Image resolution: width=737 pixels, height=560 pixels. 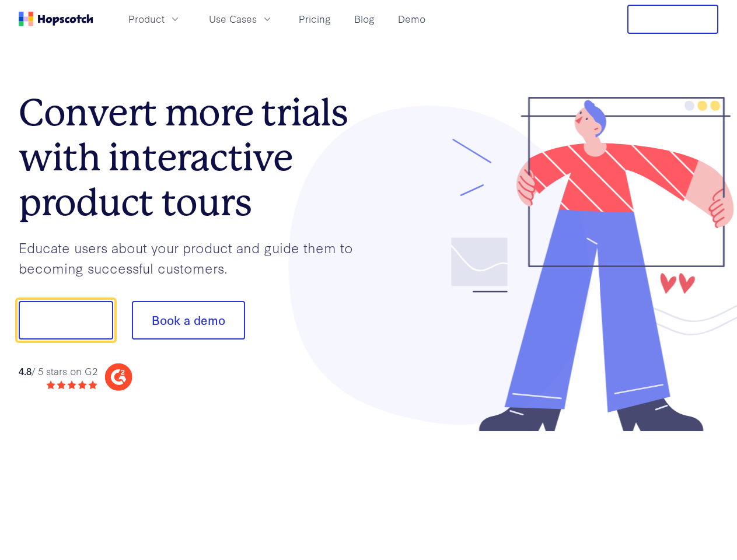 I want to click on strong: 4.8, so click(x=25, y=371).